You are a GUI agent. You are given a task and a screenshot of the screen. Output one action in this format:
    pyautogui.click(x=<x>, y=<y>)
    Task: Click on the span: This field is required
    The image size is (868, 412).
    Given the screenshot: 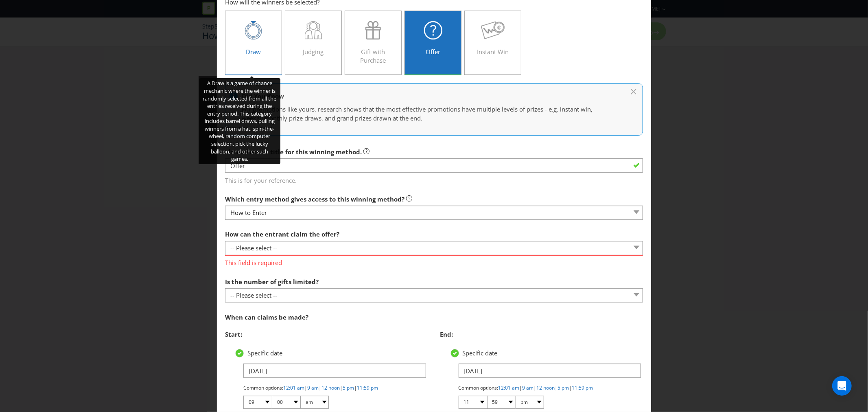 What is the action you would take?
    pyautogui.click(x=434, y=262)
    